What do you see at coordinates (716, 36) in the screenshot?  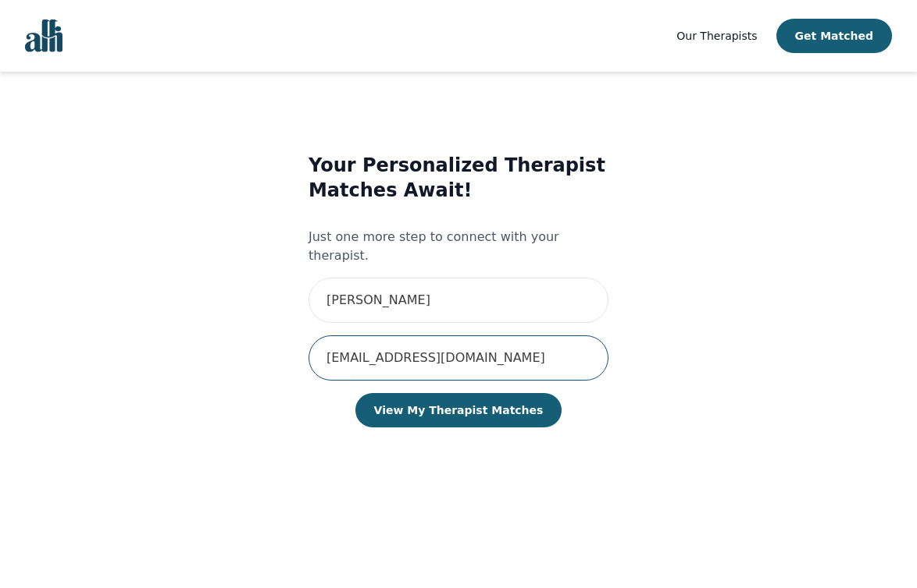 I see `a: Our Therapists` at bounding box center [716, 36].